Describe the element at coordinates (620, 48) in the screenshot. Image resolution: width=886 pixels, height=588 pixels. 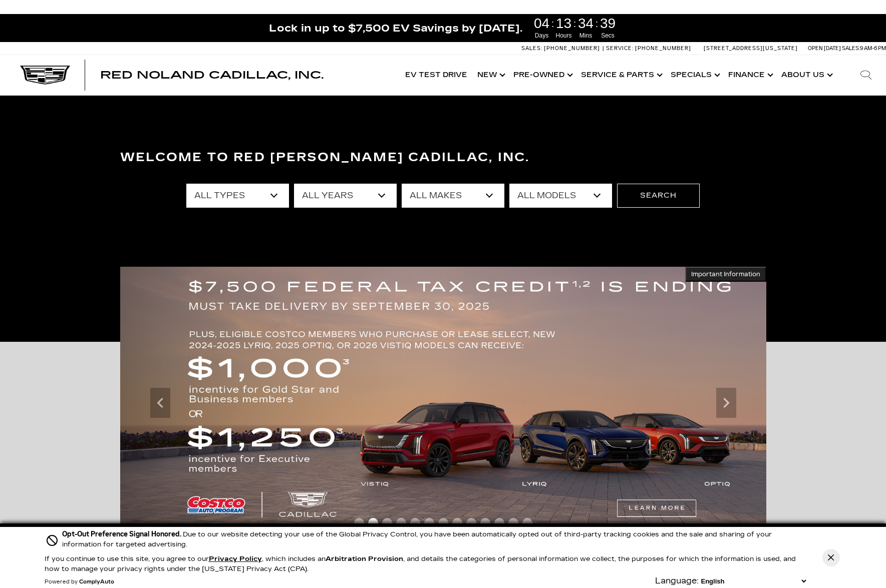
I see `span: Service:` at that location.